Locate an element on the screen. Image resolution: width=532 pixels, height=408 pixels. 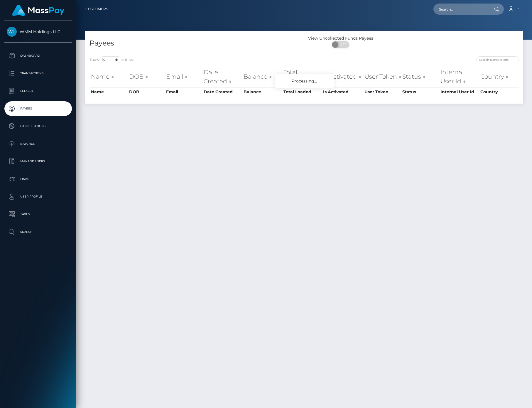
img: MassPay Logo is located at coordinates (38, 10).